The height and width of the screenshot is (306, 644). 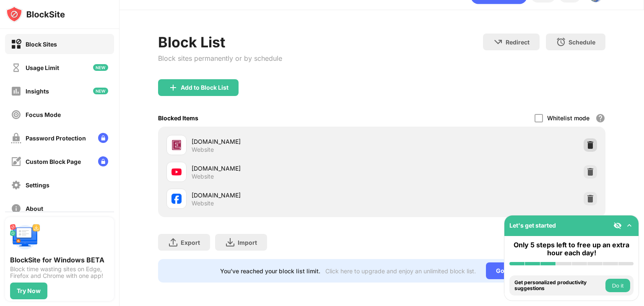 I want to click on img: logo-blocksite.svg, so click(x=35, y=14).